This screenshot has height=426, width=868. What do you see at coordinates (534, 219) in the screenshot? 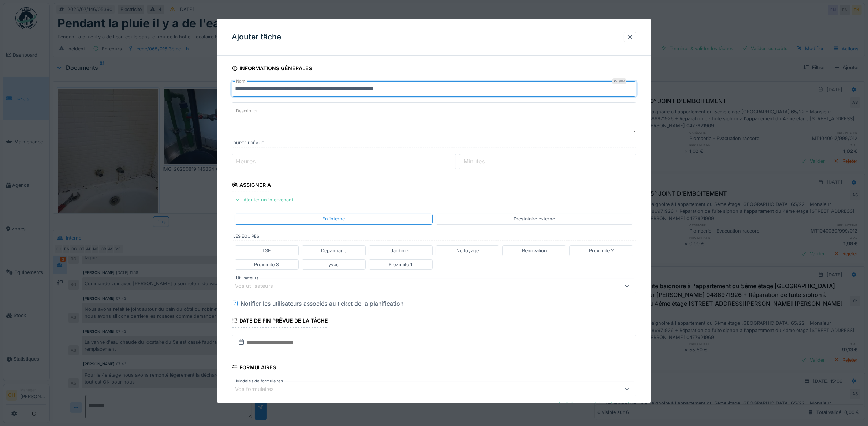
I see `div: Prestataire externe` at bounding box center [534, 219].